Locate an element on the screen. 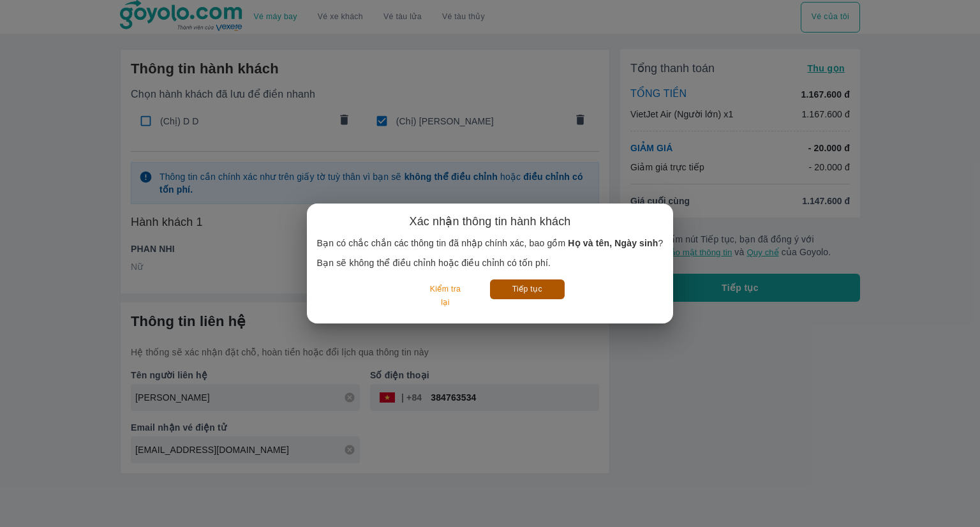 The width and height of the screenshot is (980, 527). button: Tiếp tục is located at coordinates (527, 289).